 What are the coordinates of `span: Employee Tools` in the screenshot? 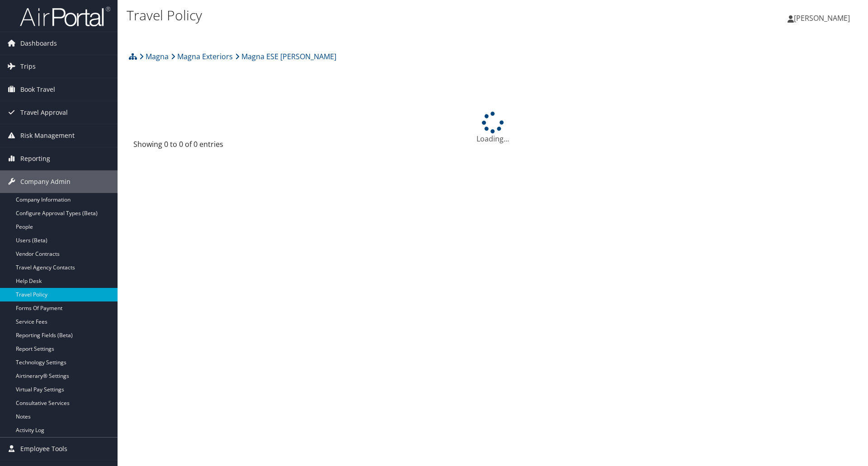 It's located at (44, 448).